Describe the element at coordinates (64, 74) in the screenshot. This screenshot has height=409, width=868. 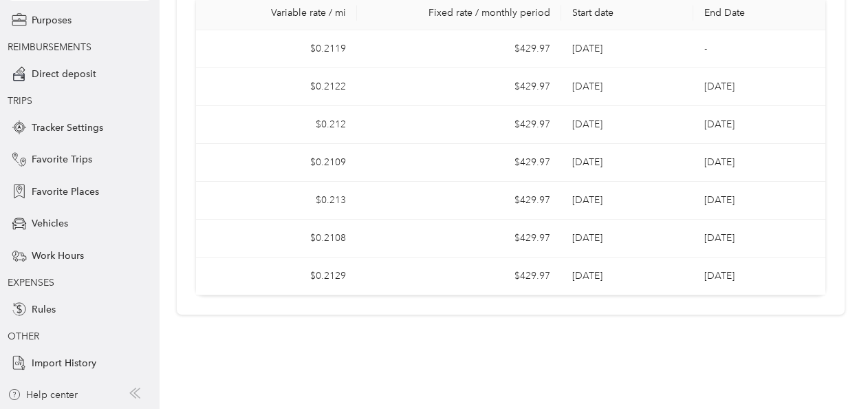
I see `span: Direct deposit` at that location.